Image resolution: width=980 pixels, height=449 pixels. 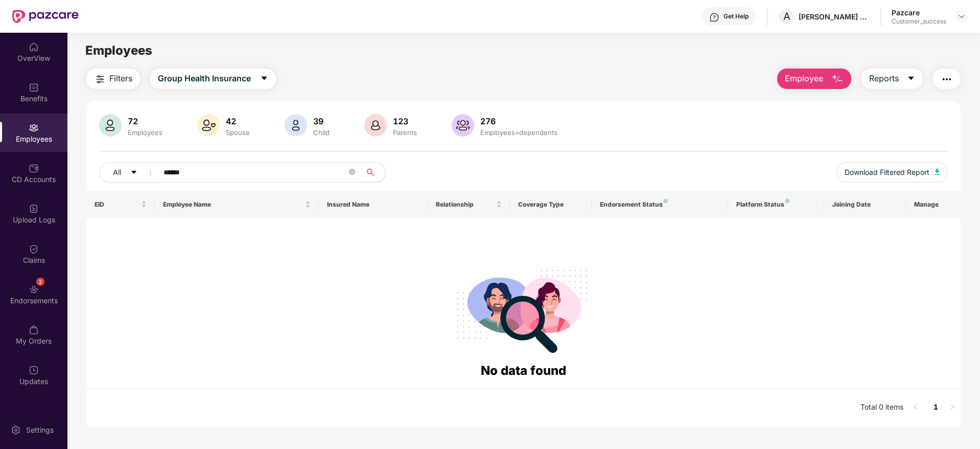 What do you see at coordinates (145, 132) in the screenshot?
I see `div: Employees` at bounding box center [145, 132].